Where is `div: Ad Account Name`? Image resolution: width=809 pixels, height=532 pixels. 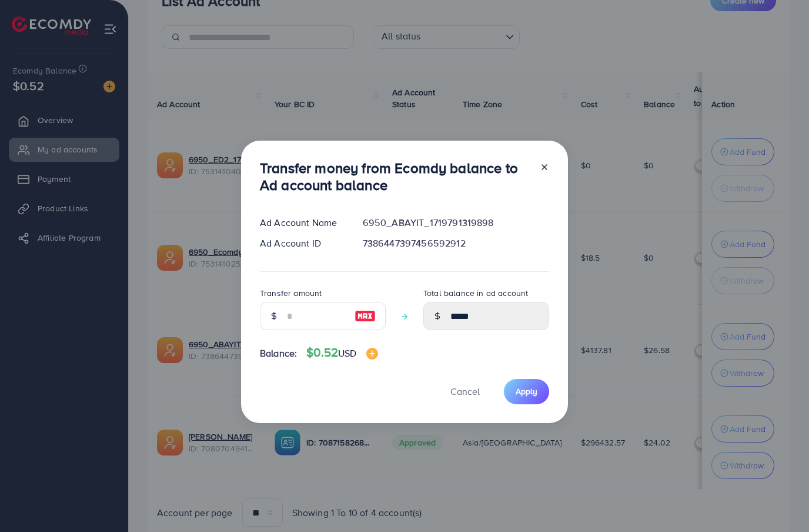 div: Ad Account Name is located at coordinates (302, 223).